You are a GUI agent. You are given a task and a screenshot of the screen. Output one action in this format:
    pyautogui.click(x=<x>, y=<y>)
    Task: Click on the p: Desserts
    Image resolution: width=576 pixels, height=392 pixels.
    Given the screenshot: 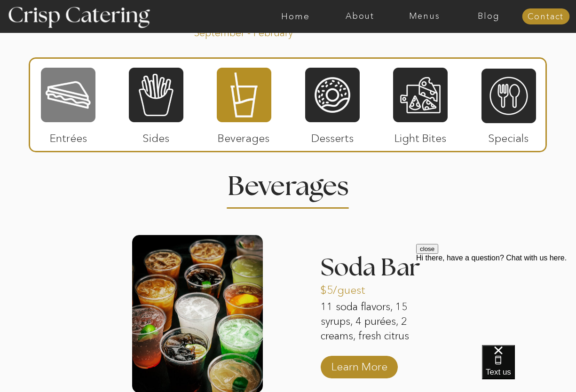 What is the action you would take?
    pyautogui.click(x=332, y=136)
    